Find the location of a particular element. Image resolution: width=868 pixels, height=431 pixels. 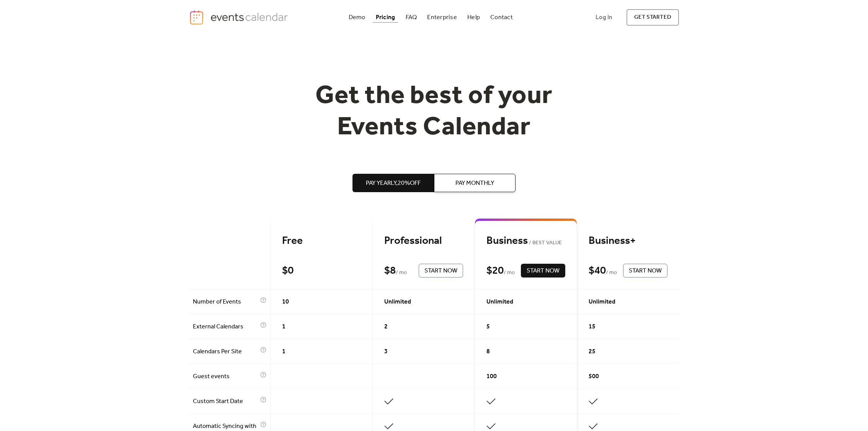

div: $ 8 is located at coordinates (390, 271).